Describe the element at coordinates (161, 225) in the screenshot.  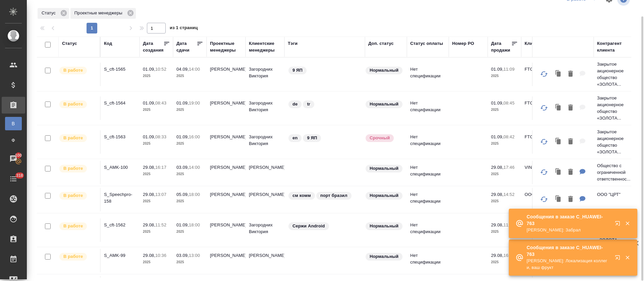
I see `p: 11:52` at that location.